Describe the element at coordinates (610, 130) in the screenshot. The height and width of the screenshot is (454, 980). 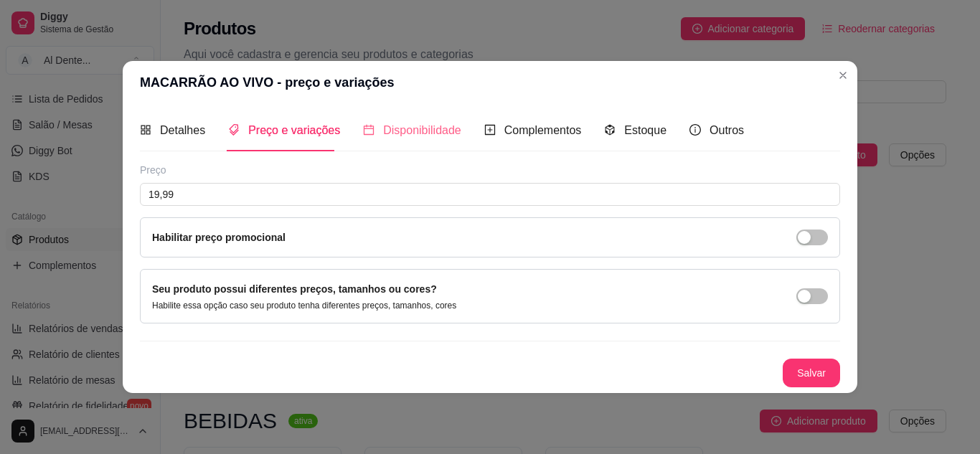
I see `span: code-sandbox` at that location.